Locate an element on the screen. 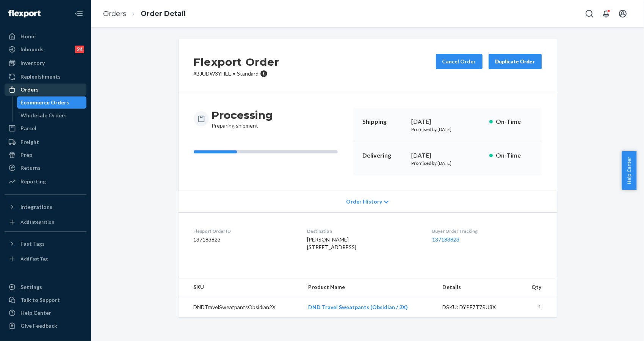 This screenshot has width=644, height=341. a: Returns is located at coordinates (45, 168).